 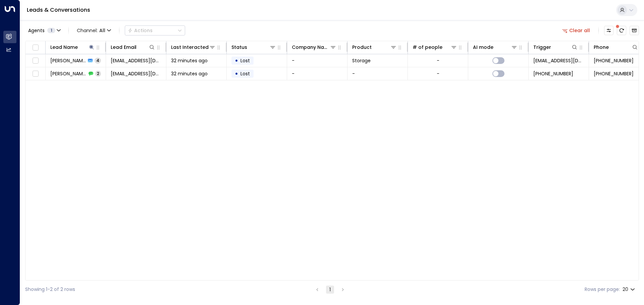 I want to click on nav: pagination navigation, so click(x=330, y=289).